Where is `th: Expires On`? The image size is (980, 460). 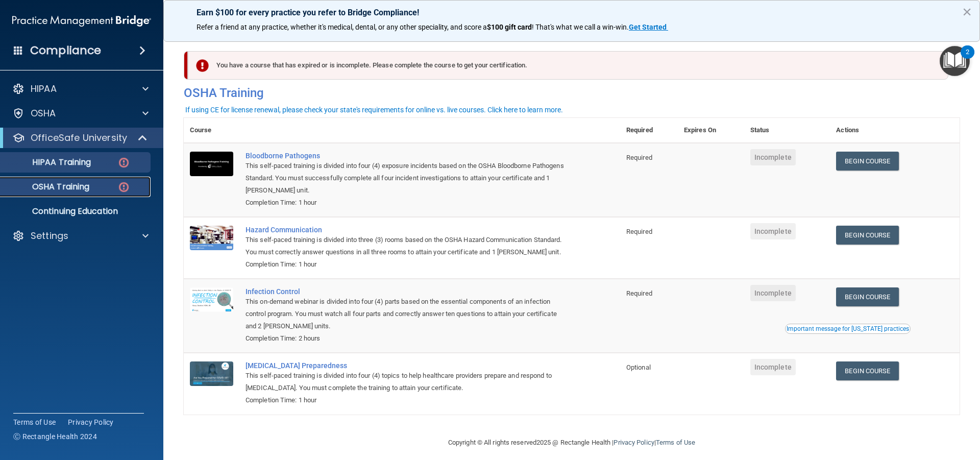 th: Expires On is located at coordinates (711, 130).